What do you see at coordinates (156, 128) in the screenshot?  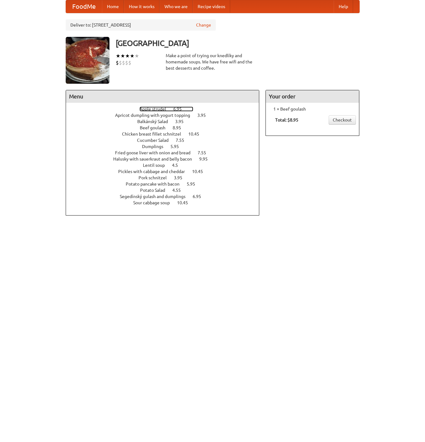 I see `span: Beef goulash` at bounding box center [156, 128].